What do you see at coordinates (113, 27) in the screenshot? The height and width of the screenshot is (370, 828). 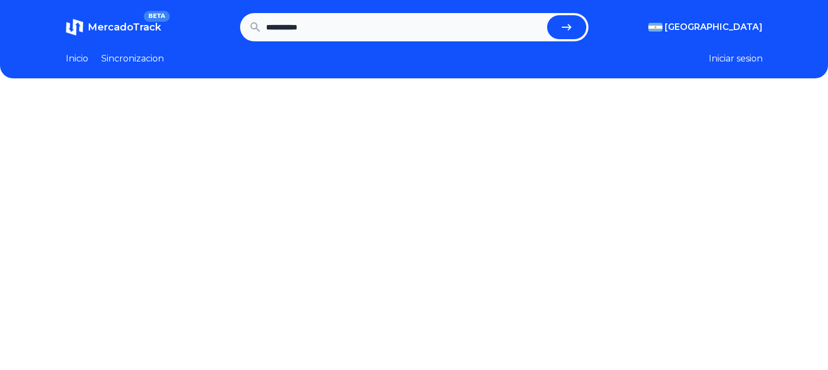 I see `a: MercadoTrackBETA` at bounding box center [113, 27].